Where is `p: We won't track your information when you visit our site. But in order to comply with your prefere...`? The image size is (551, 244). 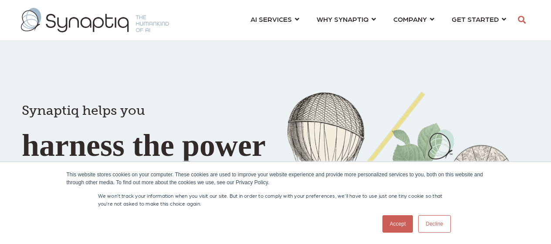 p: We won't track your information when you visit our site. But in order to comply with your prefere... is located at coordinates (276, 199).